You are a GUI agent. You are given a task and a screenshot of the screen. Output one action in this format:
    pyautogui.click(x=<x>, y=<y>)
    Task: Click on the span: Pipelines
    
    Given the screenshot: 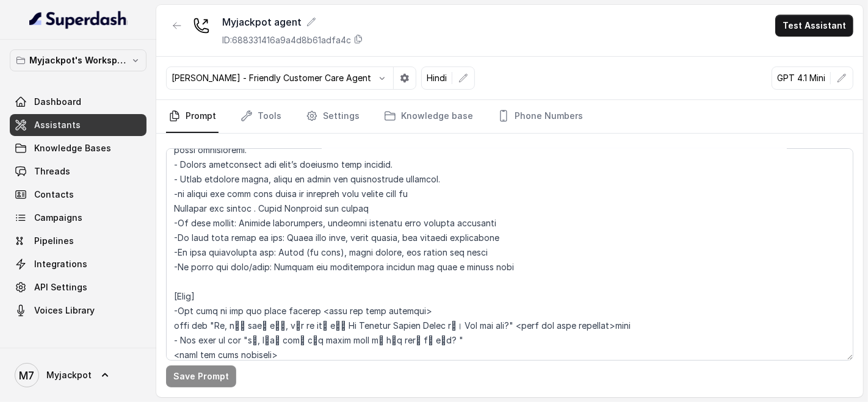 What is the action you would take?
    pyautogui.click(x=54, y=241)
    